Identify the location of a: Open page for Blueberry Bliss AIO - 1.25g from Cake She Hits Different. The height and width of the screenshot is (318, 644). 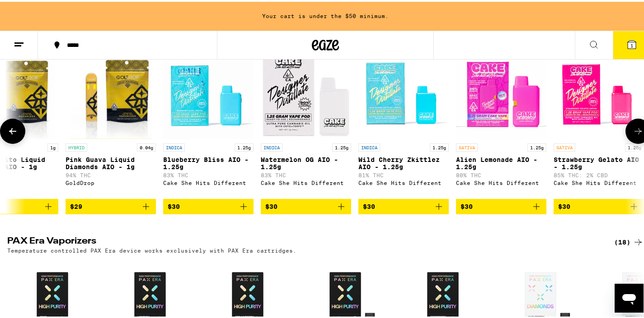
(208, 121).